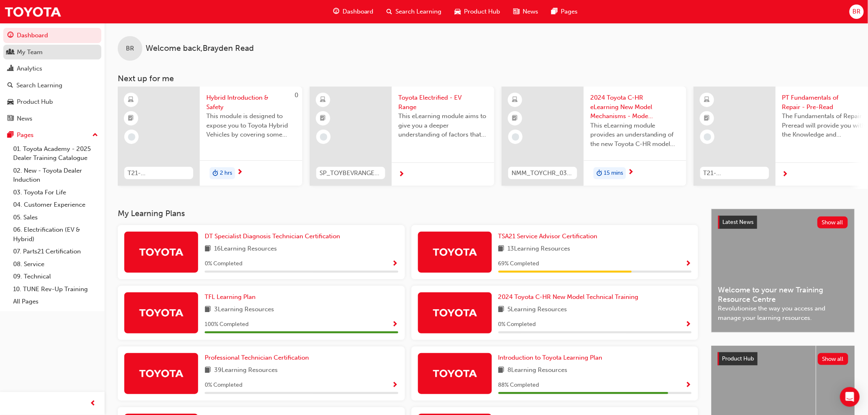 This screenshot has width=868, height=415. I want to click on a: news-iconNews, so click(526, 12).